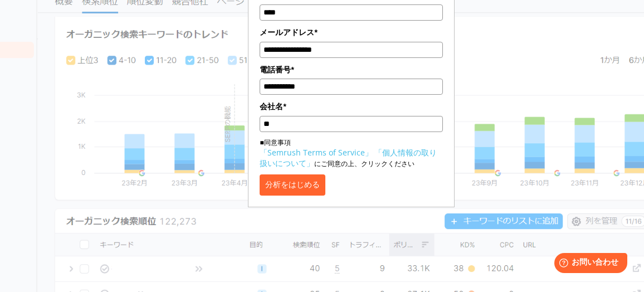 The width and height of the screenshot is (644, 292). What do you see at coordinates (351, 69) in the screenshot?
I see `label: 電話番号*` at bounding box center [351, 69].